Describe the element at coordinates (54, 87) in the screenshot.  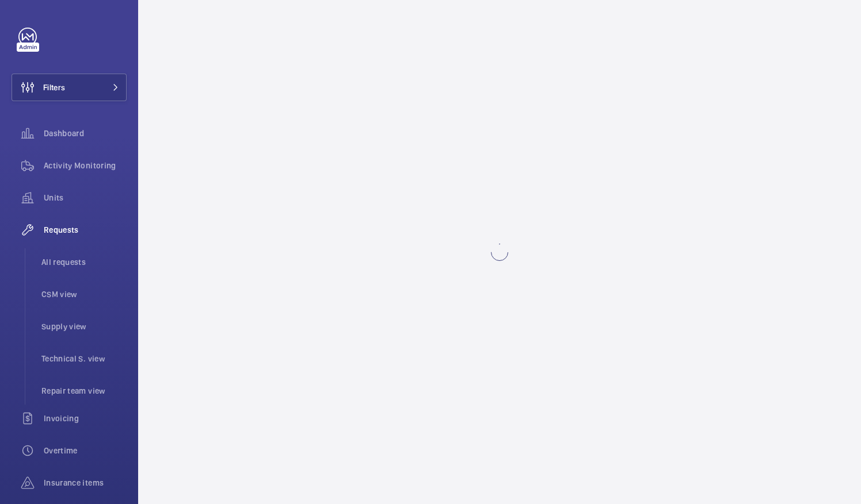
I see `span: Filters` at that location.